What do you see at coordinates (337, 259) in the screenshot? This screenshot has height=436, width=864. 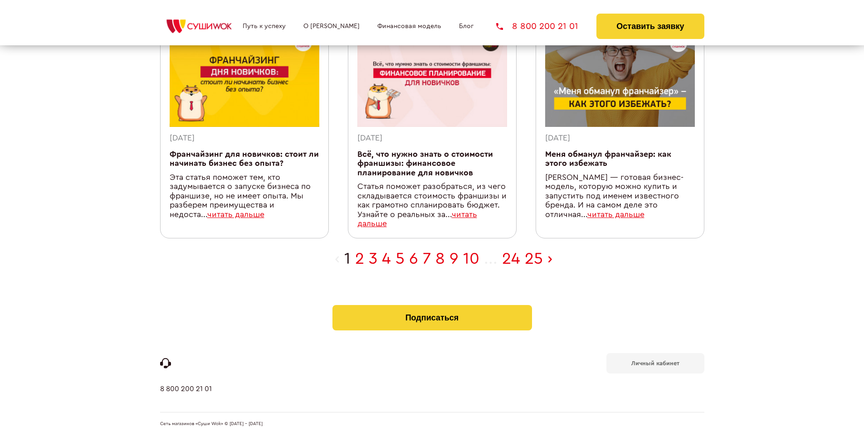 I see `li: « Previous` at bounding box center [337, 259].